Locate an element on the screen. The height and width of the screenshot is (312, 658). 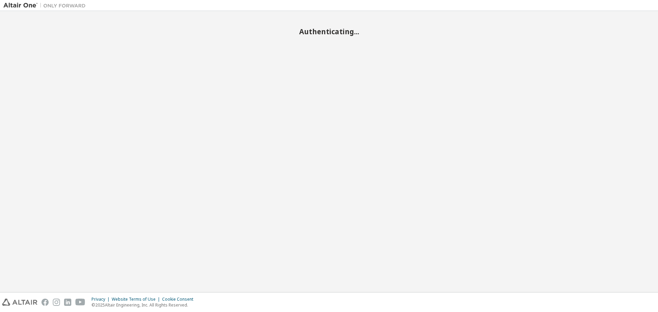
p: © 2025 Altair Engineering, Inc. All Rights Reserved. is located at coordinates (144, 305).